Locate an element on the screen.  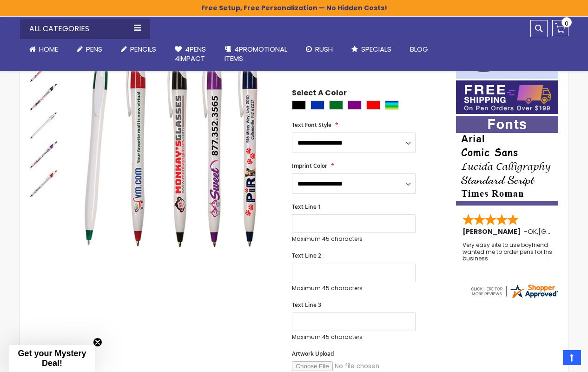
div: Red is located at coordinates (373, 105).